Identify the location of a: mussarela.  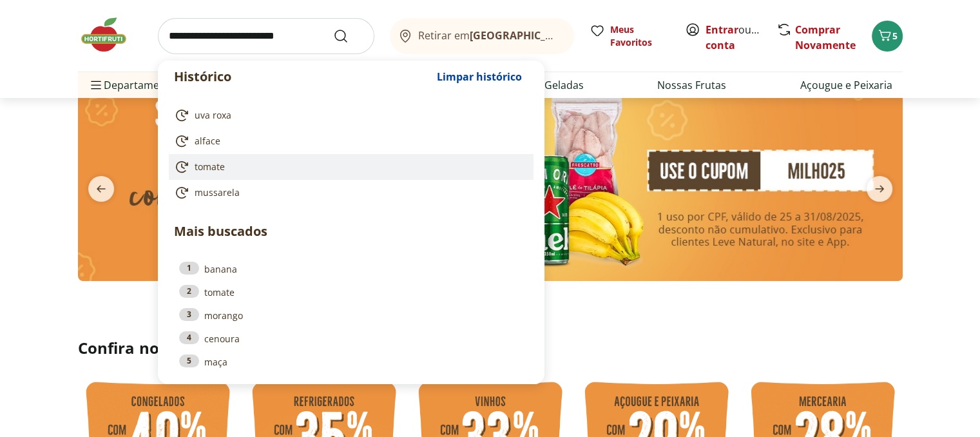
(349, 193).